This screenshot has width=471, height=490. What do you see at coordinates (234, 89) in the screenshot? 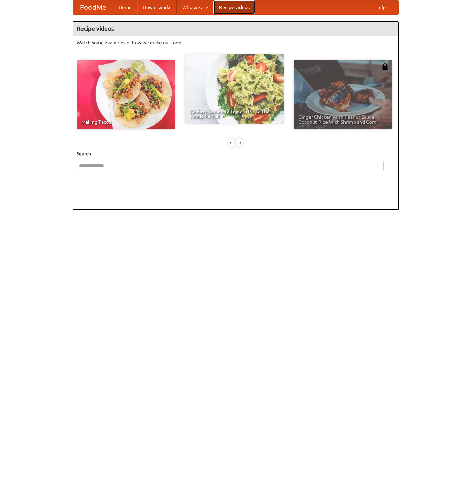
I see `a: An Easy, Summery Tomato Pasta That's Ready for Fall` at bounding box center [234, 89].